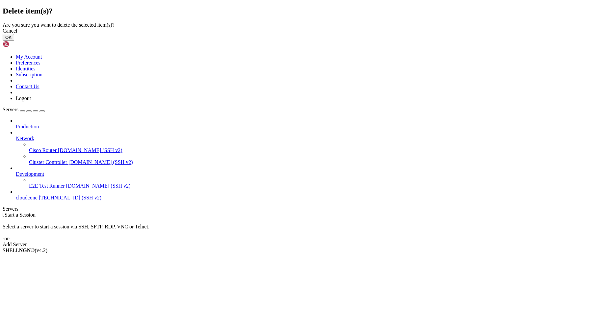 The width and height of the screenshot is (599, 314). What do you see at coordinates (24, 109) in the screenshot?
I see `a: Servers` at bounding box center [24, 109].